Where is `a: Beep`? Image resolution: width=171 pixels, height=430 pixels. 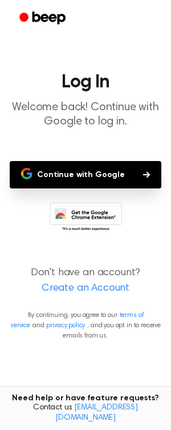 a: Beep is located at coordinates (43, 18).